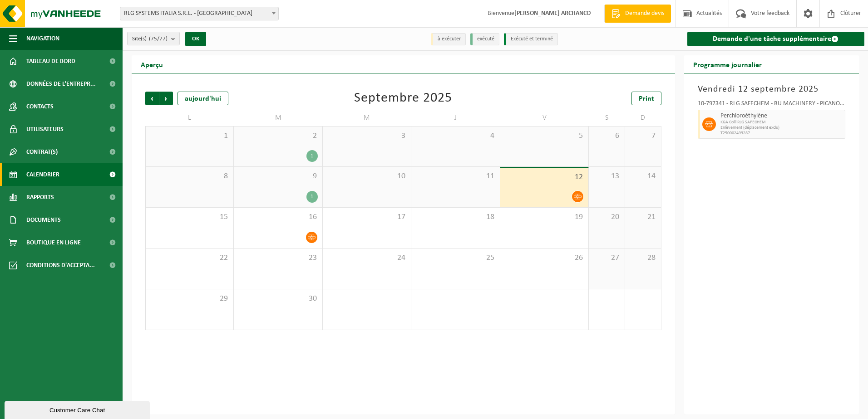  Describe the element at coordinates (775, 39) in the screenshot. I see `a: Demande d'une tâche supplémentaire` at that location.